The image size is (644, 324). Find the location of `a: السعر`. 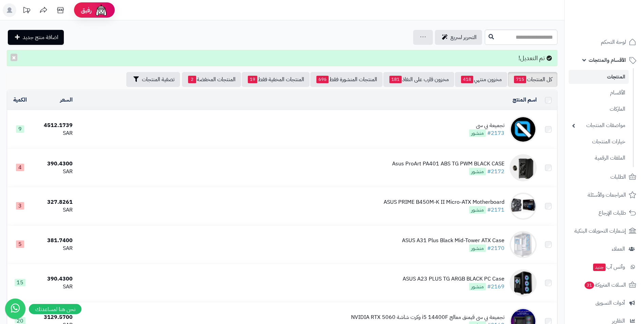

a: السعر is located at coordinates (66, 100).